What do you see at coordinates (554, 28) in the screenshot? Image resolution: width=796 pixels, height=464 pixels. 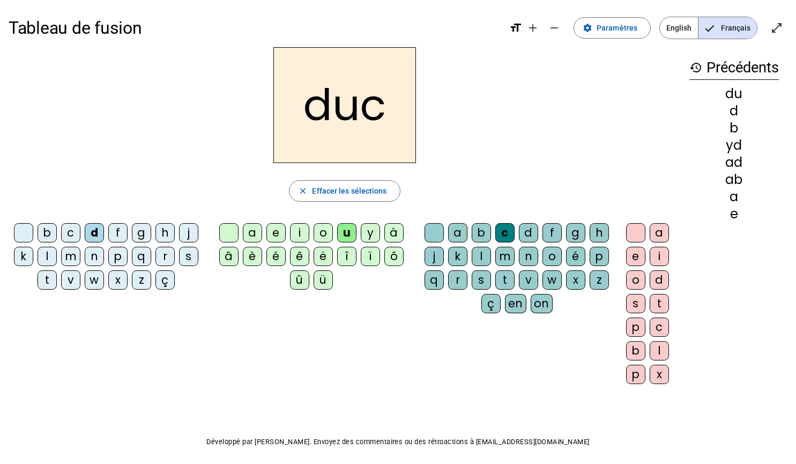 I see `mat-icon: remove` at bounding box center [554, 28].